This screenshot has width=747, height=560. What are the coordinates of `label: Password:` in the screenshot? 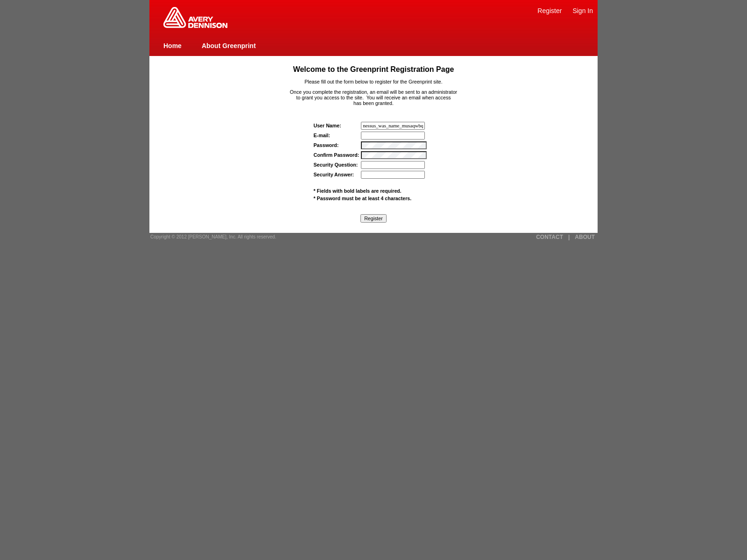 It's located at (326, 145).